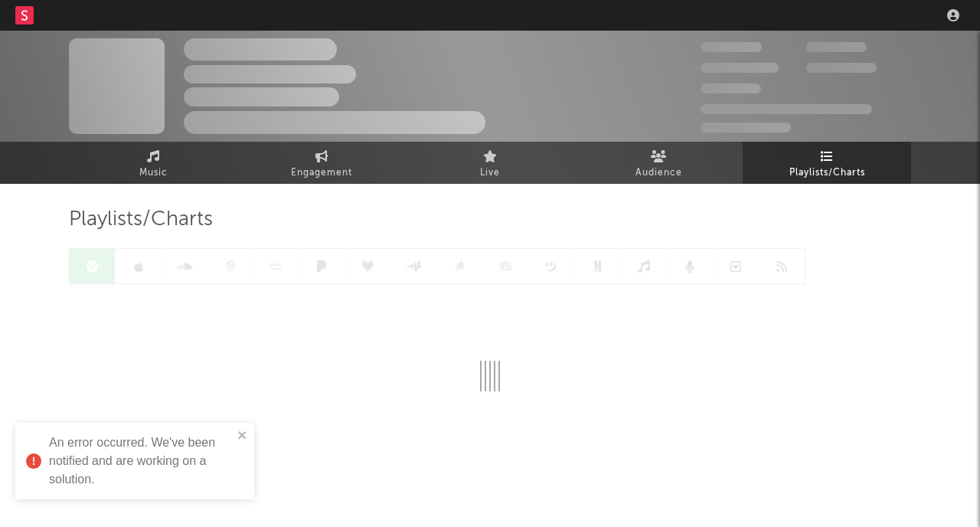  What do you see at coordinates (490, 173) in the screenshot?
I see `span: Live` at bounding box center [490, 173].